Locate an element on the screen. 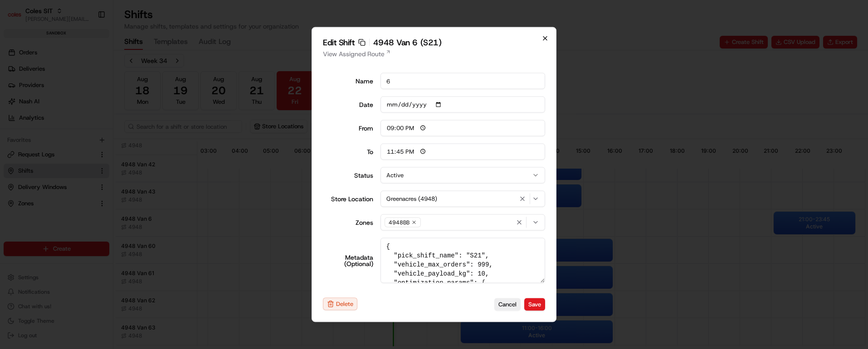  span: 4948 Van 6 (S21) is located at coordinates (407, 43).